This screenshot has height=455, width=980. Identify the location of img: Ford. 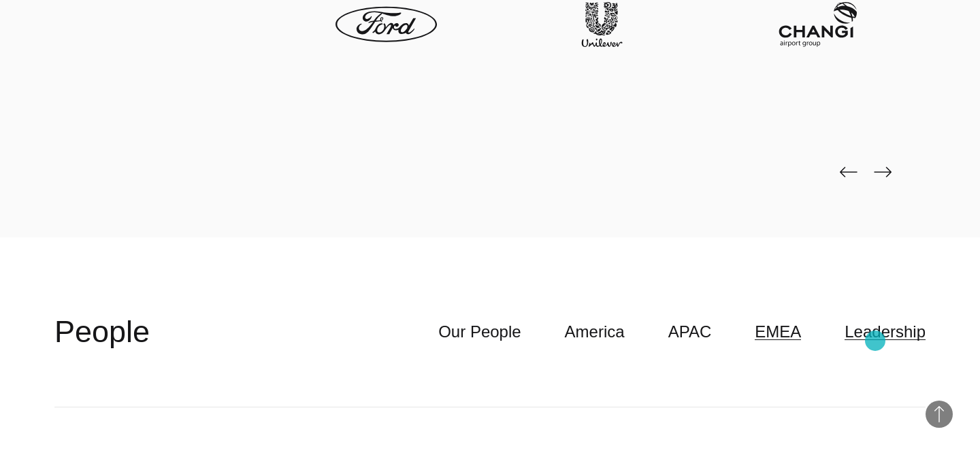
(387, 24).